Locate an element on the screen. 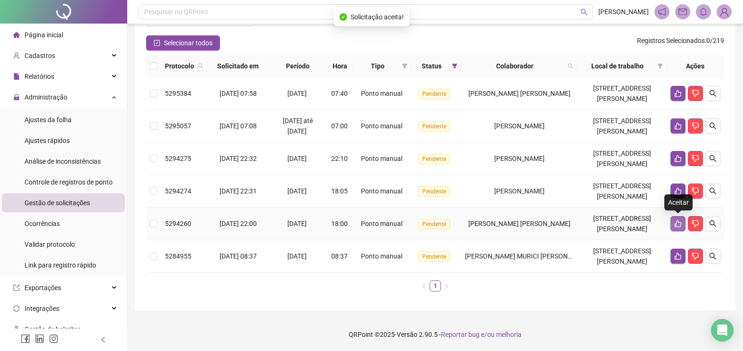  span: : 0 / 219 is located at coordinates (680, 43).